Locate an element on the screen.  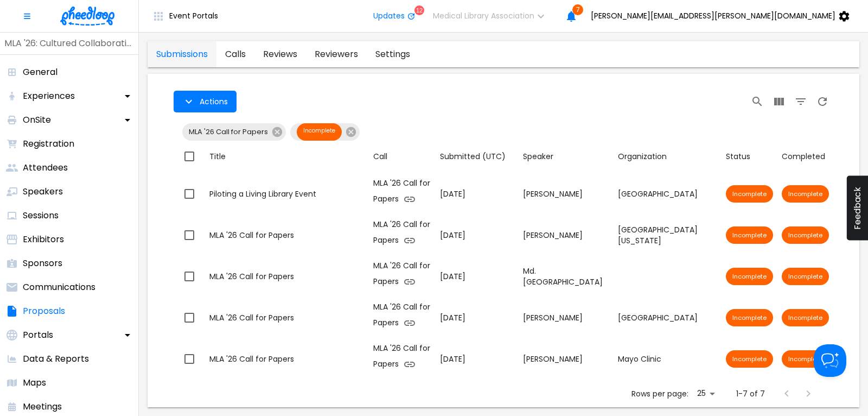
p: Communications is located at coordinates (59, 287).